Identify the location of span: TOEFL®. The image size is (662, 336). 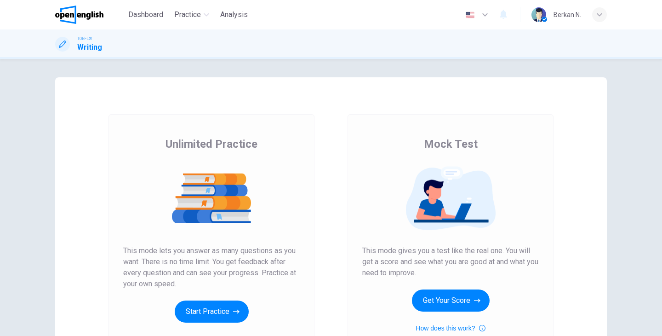
(85, 39).